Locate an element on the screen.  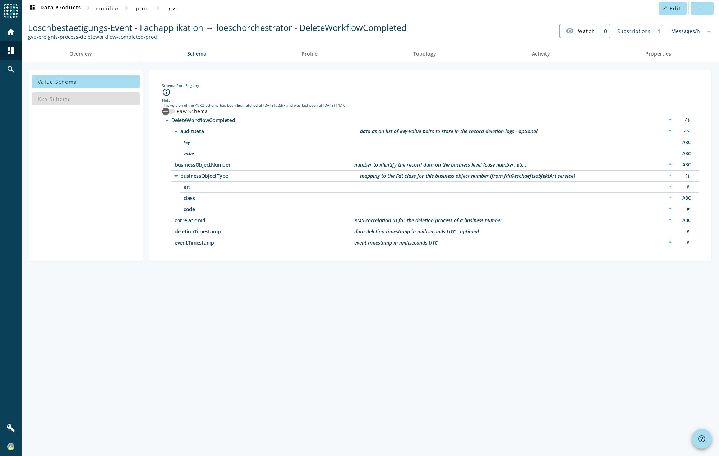
span: /eventTimestamp is located at coordinates (264, 243).